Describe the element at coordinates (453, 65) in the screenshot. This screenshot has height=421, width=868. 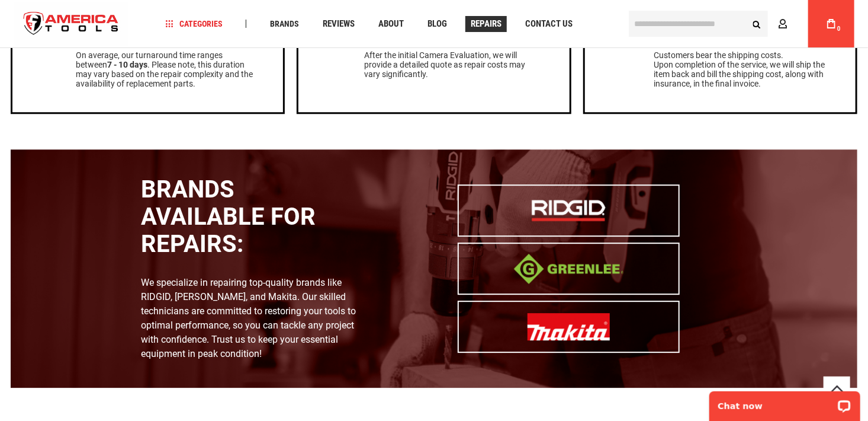
I see `p: After the initial Camera Evaluation, we will provide a detailed quote as repair costs may vary si...` at that location.